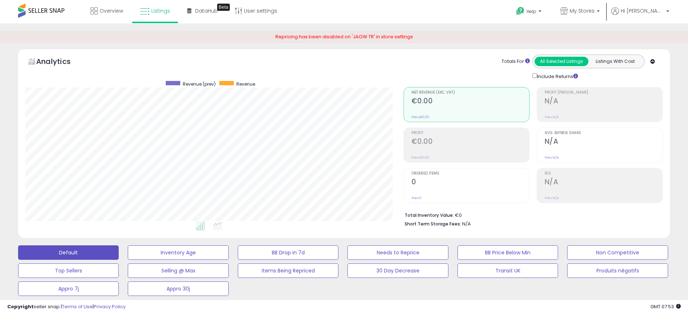 This screenshot has width=688, height=314. What do you see at coordinates (178, 289) in the screenshot?
I see `button: Appro 30j` at bounding box center [178, 289].